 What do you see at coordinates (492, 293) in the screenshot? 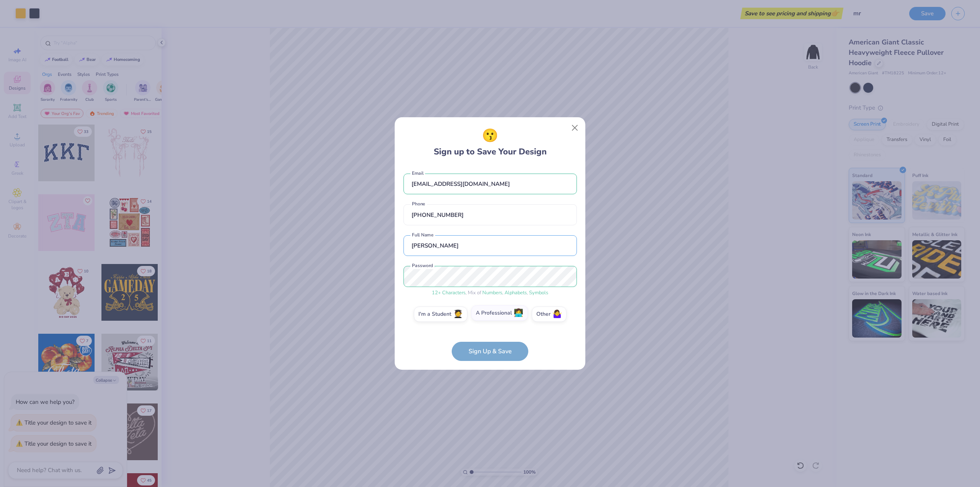
I see `span: Numbers` at bounding box center [492, 293].